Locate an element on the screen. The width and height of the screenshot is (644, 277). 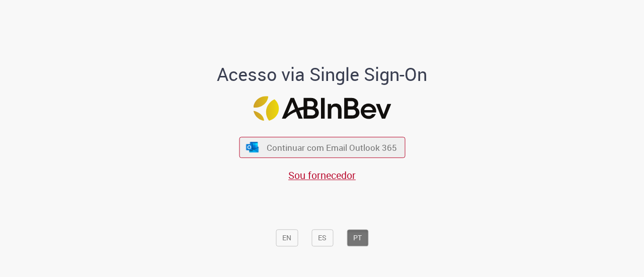
span: Sou fornecedor is located at coordinates (322, 175).